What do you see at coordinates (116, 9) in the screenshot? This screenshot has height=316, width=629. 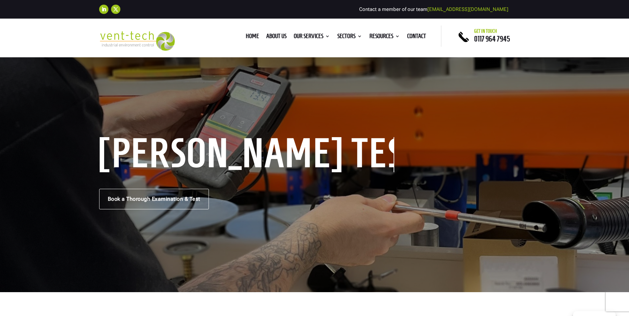 I see `a: Follow on X` at bounding box center [116, 9].